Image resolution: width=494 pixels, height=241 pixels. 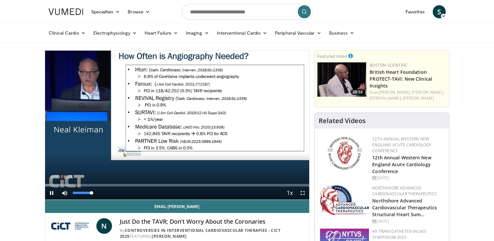 What do you see at coordinates (408, 95) in the screenshot?
I see `div: Feat.` at bounding box center [408, 95].